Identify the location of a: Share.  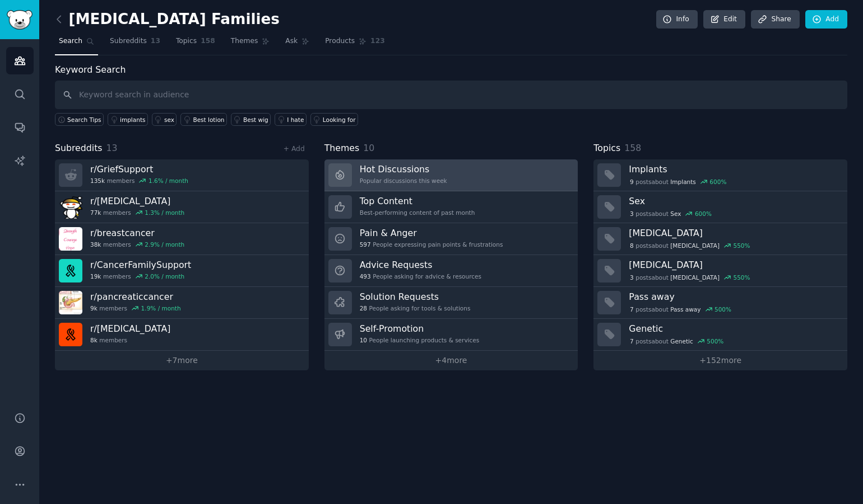
(775, 20).